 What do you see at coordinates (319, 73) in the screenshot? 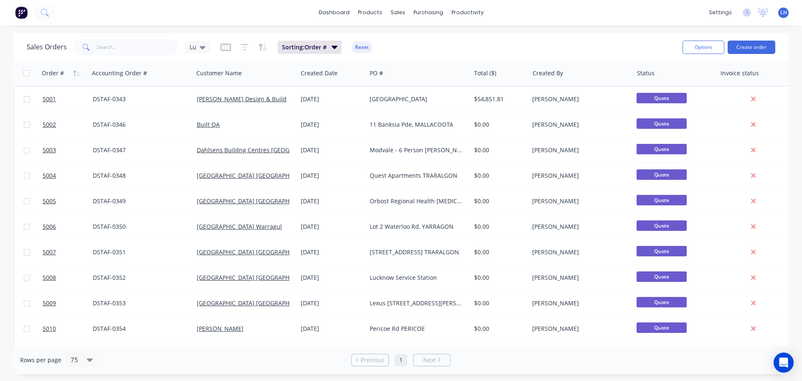
I see `div: Created Date` at bounding box center [319, 73].